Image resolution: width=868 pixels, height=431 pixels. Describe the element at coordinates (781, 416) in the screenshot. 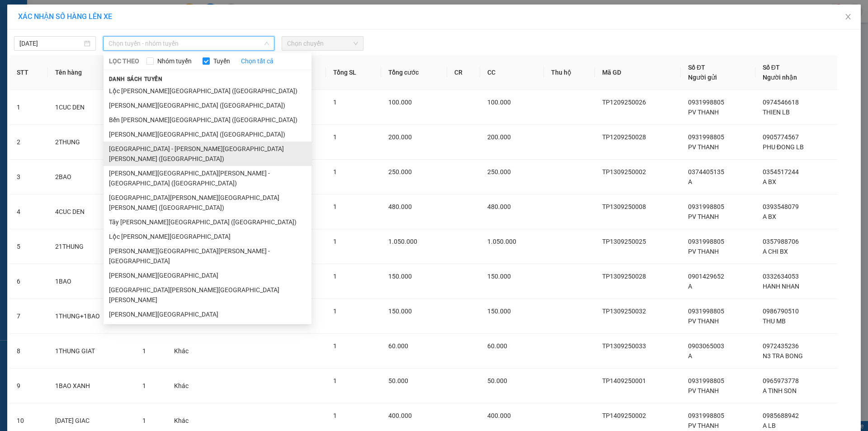

I see `span: 0985688942` at that location.